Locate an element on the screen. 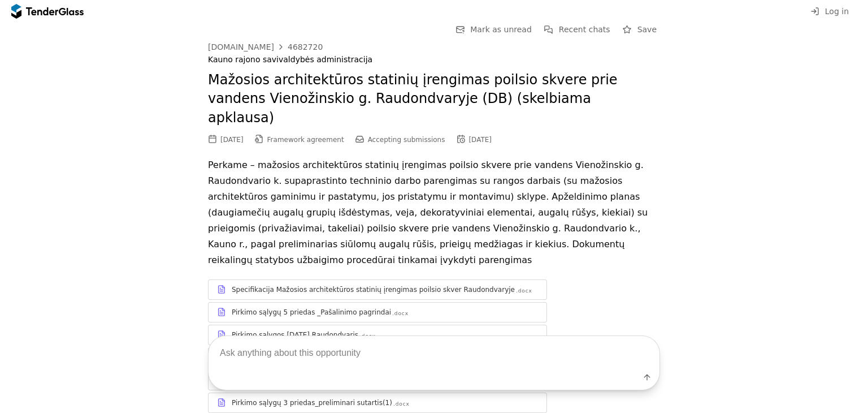  p: Perkame – mažosios architektūros statinių įrengimas poilsio skvere prie vandens Vienožinskio g. R... is located at coordinates (434, 213).